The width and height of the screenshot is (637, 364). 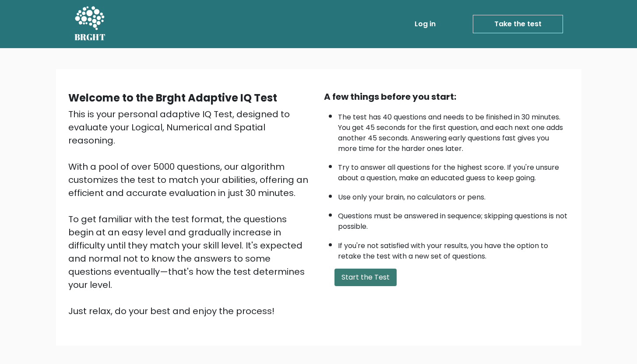 I want to click on a: Log in, so click(x=425, y=24).